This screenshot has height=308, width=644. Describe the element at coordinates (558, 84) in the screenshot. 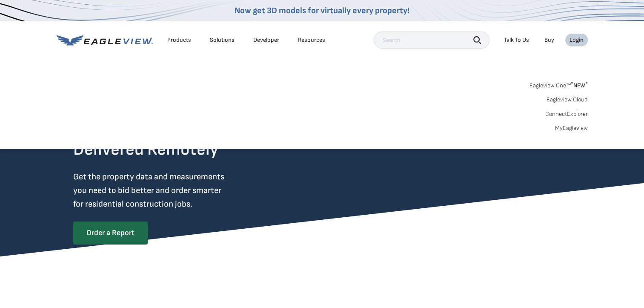

I see `a: Eagleview One™*NEW*` at that location.